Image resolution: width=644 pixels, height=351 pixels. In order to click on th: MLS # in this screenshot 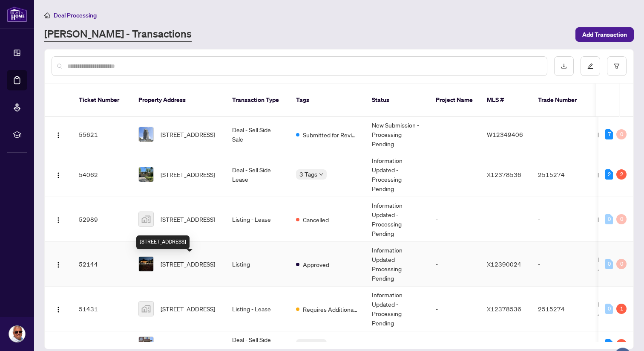, I will do `click(506, 100)`.